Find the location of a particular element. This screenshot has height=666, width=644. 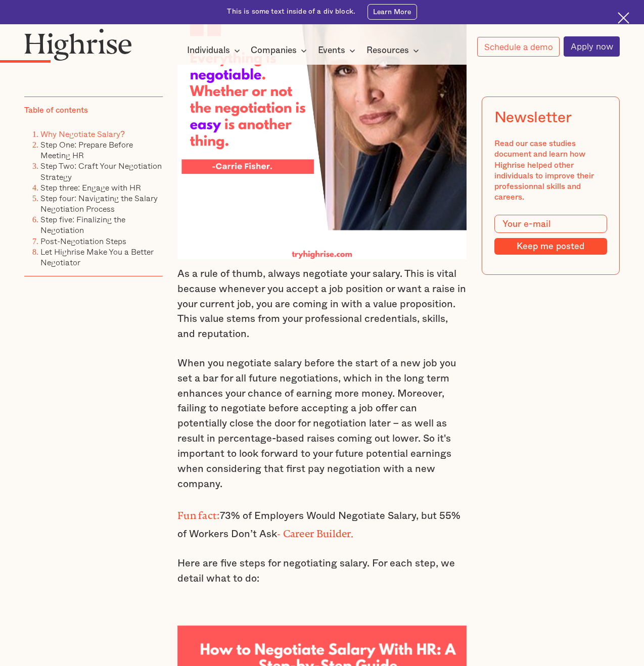

img: Highrise logo is located at coordinates (78, 45).